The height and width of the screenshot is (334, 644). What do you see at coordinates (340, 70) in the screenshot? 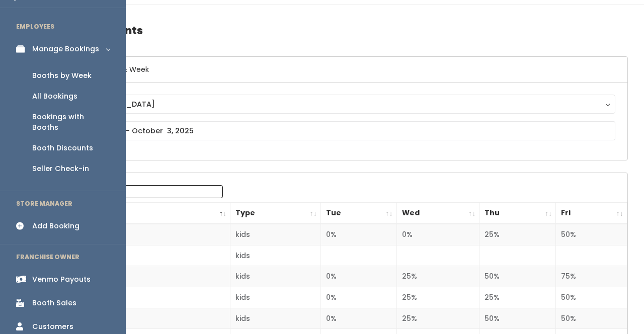
I see `h6: Select Location & Week` at bounding box center [340, 70].